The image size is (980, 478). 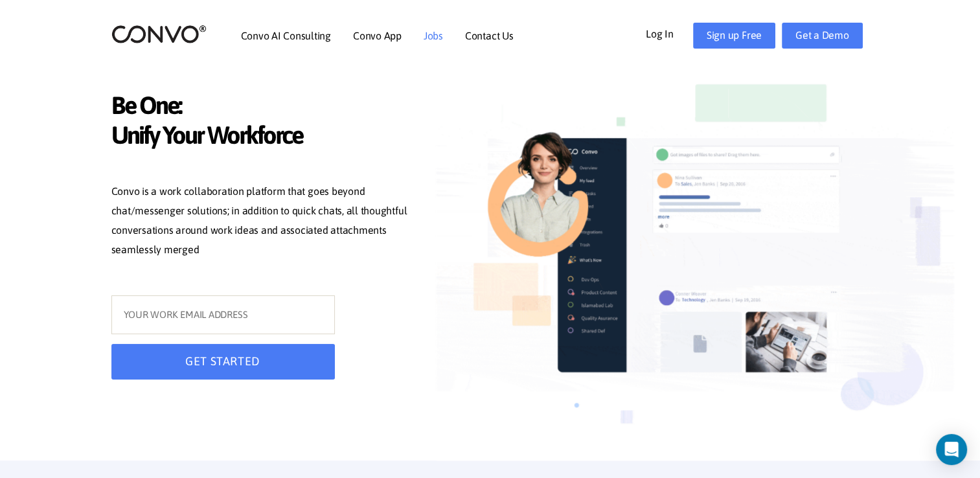 I want to click on div: Open Intercom Messenger, so click(x=951, y=449).